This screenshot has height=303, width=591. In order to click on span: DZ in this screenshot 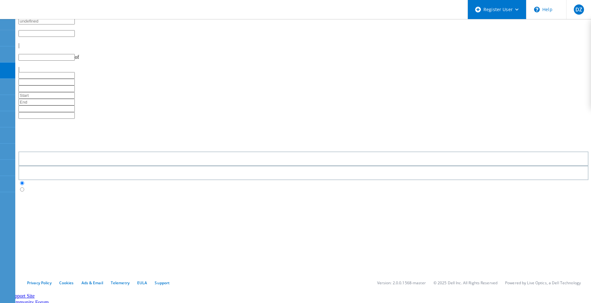, I will do `click(578, 10)`.